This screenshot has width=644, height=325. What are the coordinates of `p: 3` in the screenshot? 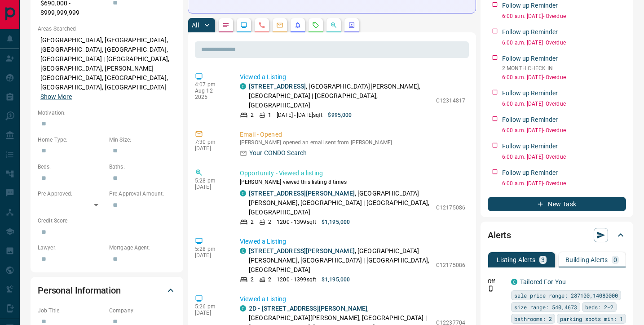 It's located at (543, 260).